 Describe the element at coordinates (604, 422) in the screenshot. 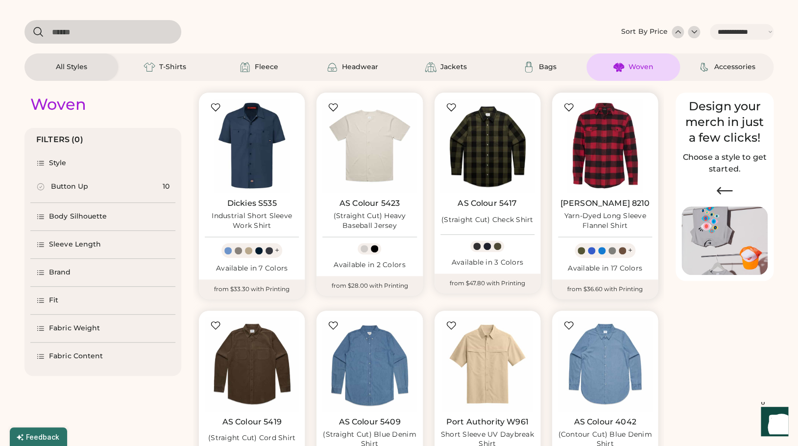

I see `a: AS Colour 4042` at that location.